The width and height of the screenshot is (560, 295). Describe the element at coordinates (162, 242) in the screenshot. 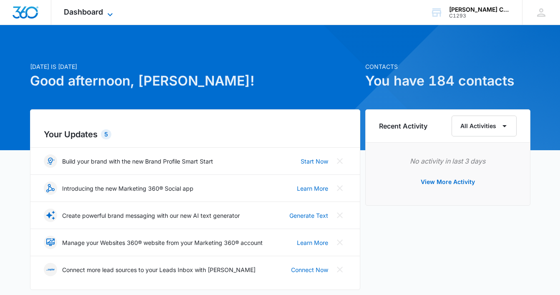

I see `p: Manage your Websites 360® website from your Marketing 360® account` at that location.